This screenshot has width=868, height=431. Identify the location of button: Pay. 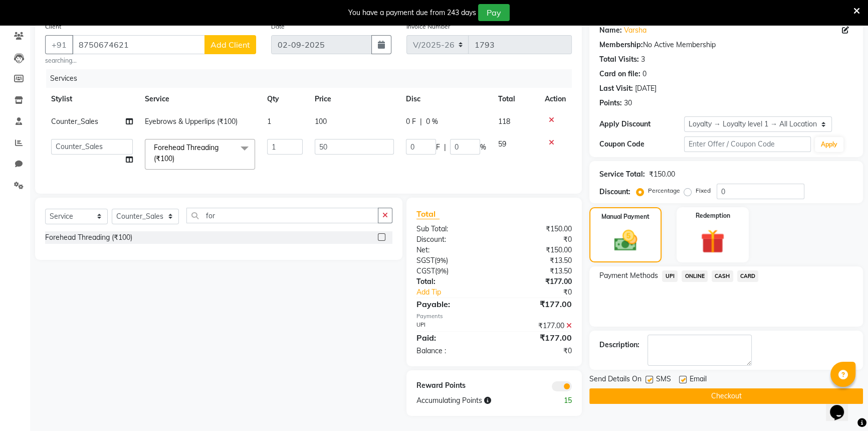
(494, 13).